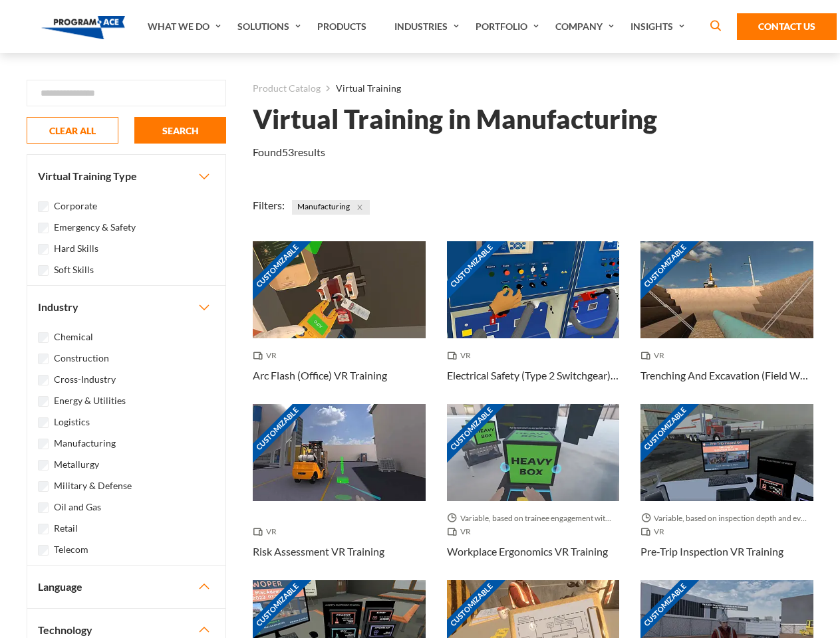  Describe the element at coordinates (44, 423) in the screenshot. I see `input: Logistics` at that location.